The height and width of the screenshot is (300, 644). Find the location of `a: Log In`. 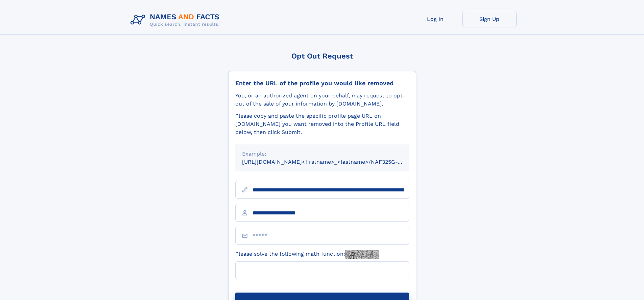

a: Log In is located at coordinates (435, 19).